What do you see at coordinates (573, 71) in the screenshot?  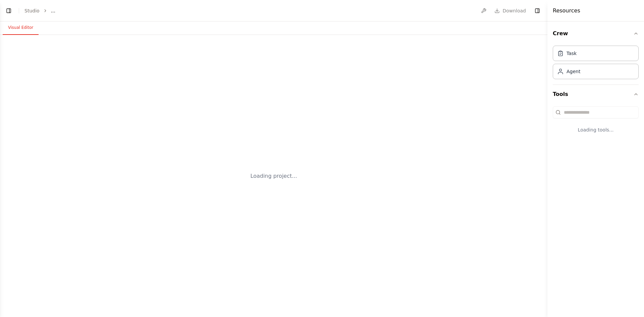 I see `div: Agent` at bounding box center [573, 71].